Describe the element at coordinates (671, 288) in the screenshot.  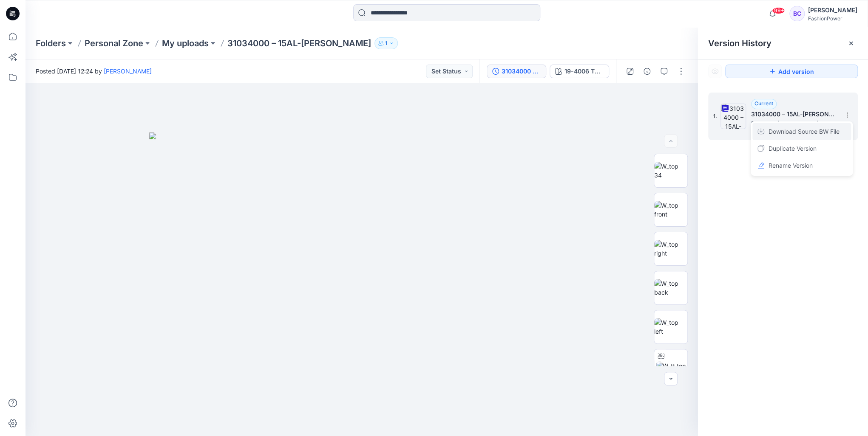
I see `img: W_top back` at that location.